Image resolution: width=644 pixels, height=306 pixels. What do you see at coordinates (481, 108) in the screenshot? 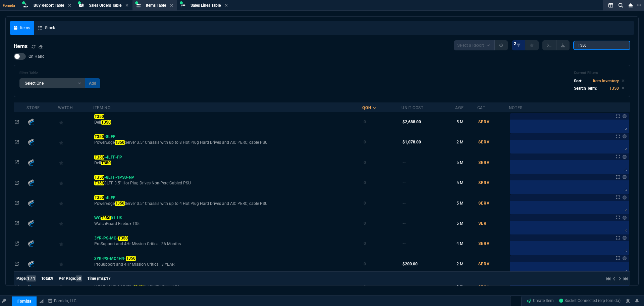
I see `div: Cat` at bounding box center [481, 108].